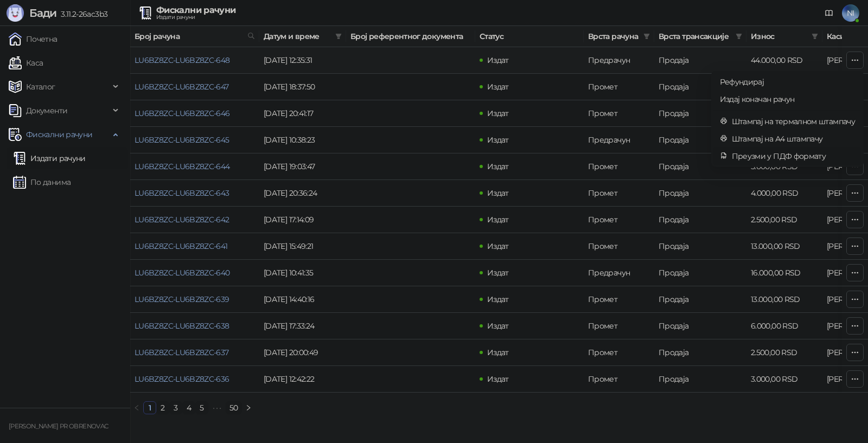  What do you see at coordinates (189, 408) in the screenshot?
I see `li: 4` at bounding box center [189, 408].